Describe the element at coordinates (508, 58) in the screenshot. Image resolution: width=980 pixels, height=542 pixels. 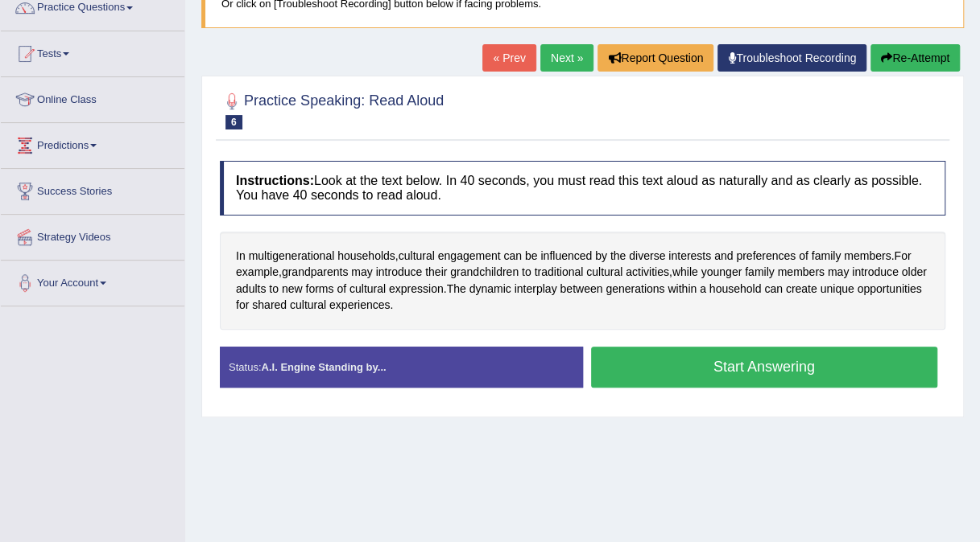
I see `a: « Prev` at that location.